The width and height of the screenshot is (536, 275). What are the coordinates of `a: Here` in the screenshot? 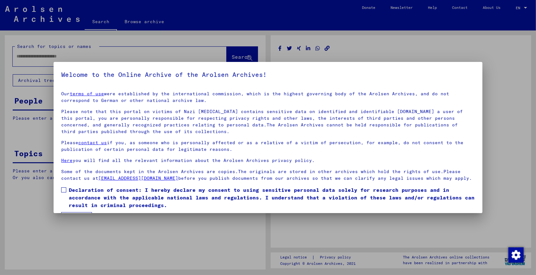 It's located at (67, 160).